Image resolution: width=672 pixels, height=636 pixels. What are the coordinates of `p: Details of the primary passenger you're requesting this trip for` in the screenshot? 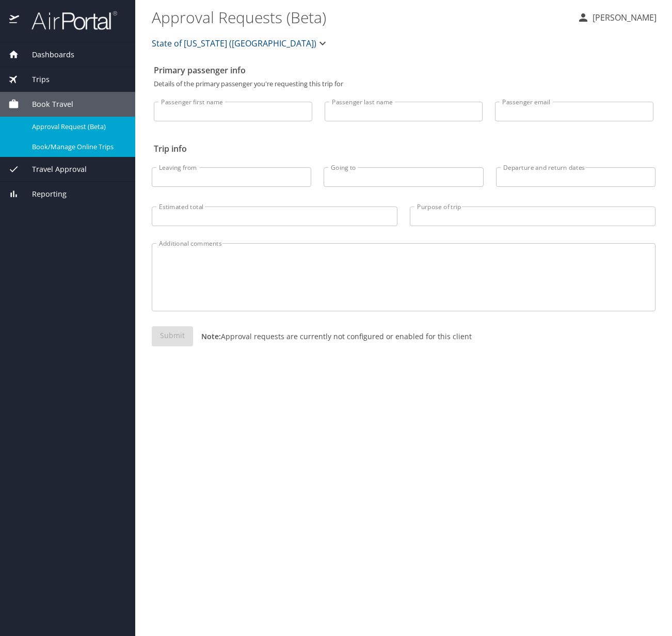 It's located at (404, 83).